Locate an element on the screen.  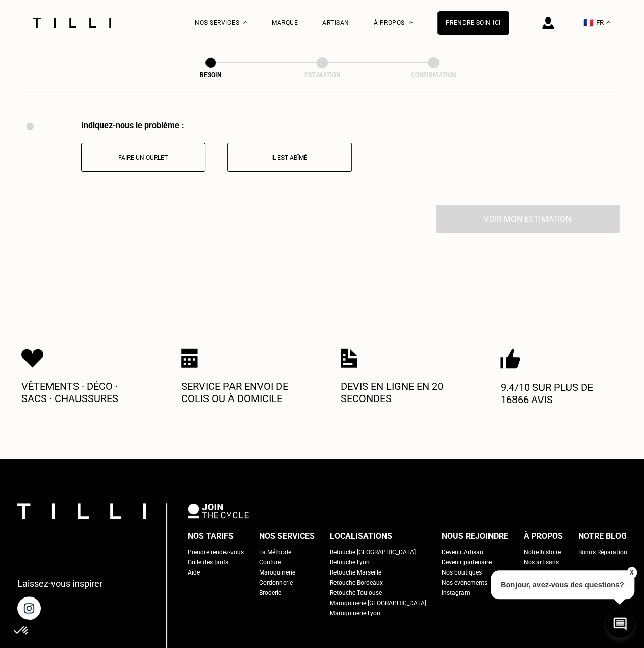
div: Maroquinerie Lyon is located at coordinates (355, 613).